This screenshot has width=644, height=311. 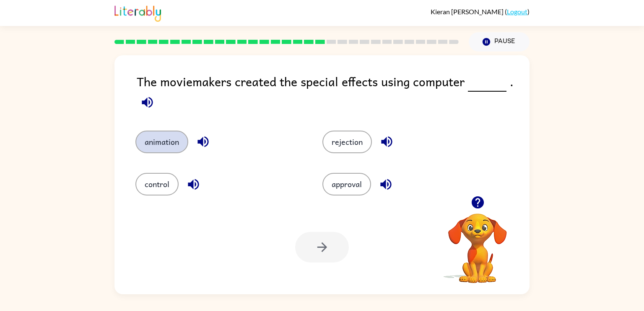 What do you see at coordinates (347, 142) in the screenshot?
I see `button: rejection` at bounding box center [347, 142].